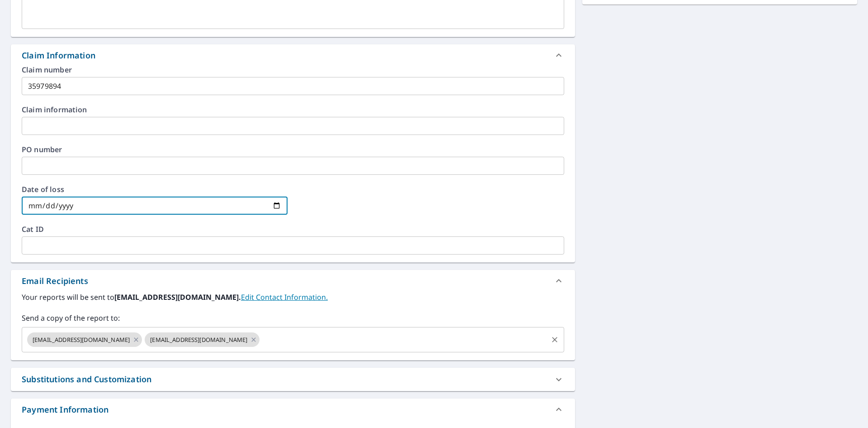 This screenshot has height=428, width=868. What do you see at coordinates (293, 297) in the screenshot?
I see `label: Your reports will be sent to` at bounding box center [293, 297].